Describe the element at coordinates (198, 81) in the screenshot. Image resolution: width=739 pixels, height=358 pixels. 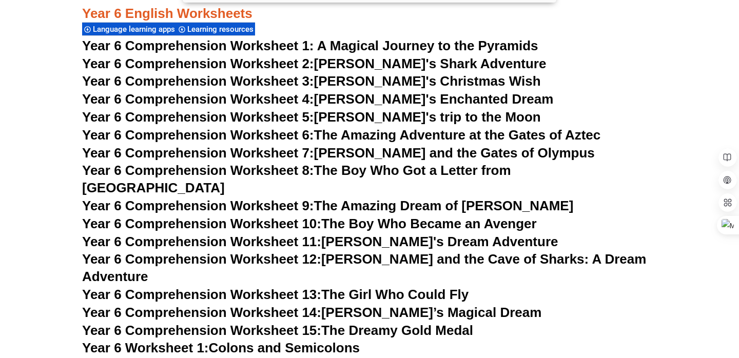
I see `span: Year 6 Comprehension Worksheet 3:` at that location.